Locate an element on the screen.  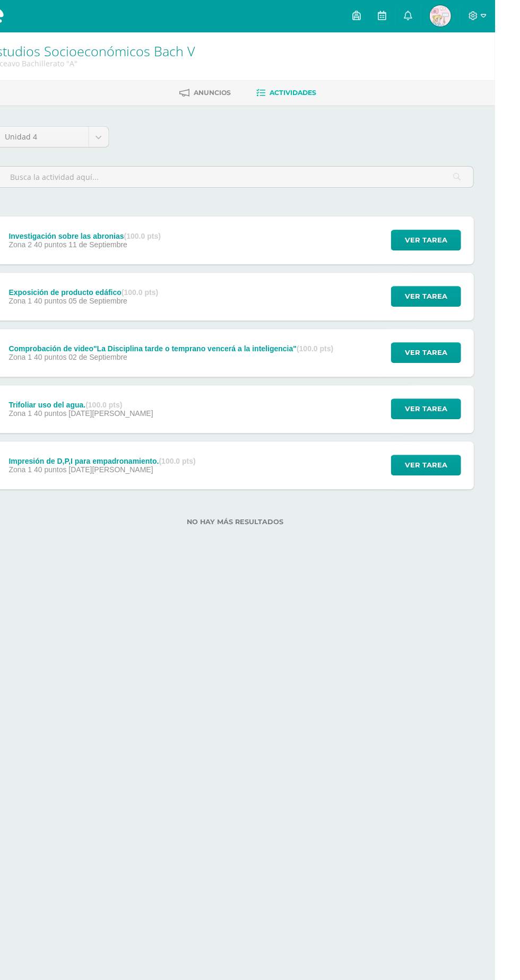
span: 02 de Septiembre is located at coordinates (123, 357).